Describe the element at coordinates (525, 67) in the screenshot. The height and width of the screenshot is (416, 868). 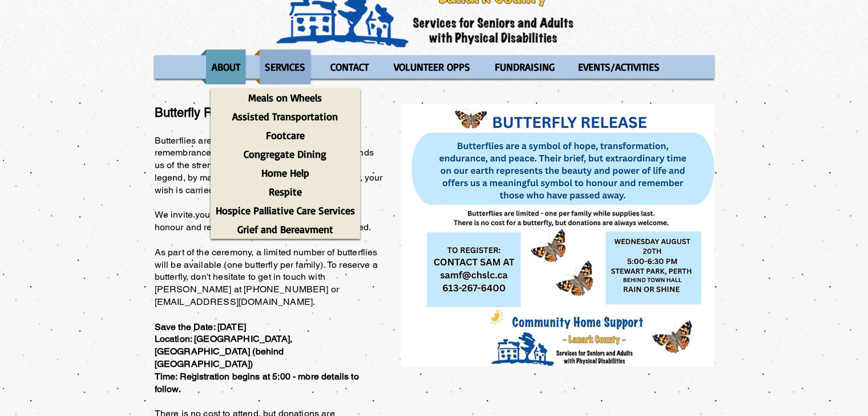
I see `p: FUNDRAISING` at that location.